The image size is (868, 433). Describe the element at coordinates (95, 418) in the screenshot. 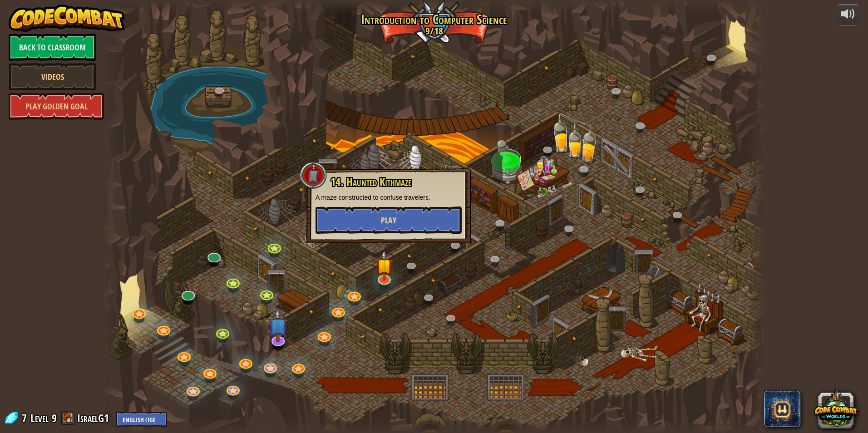

I see `a: IsraelG1` at that location.